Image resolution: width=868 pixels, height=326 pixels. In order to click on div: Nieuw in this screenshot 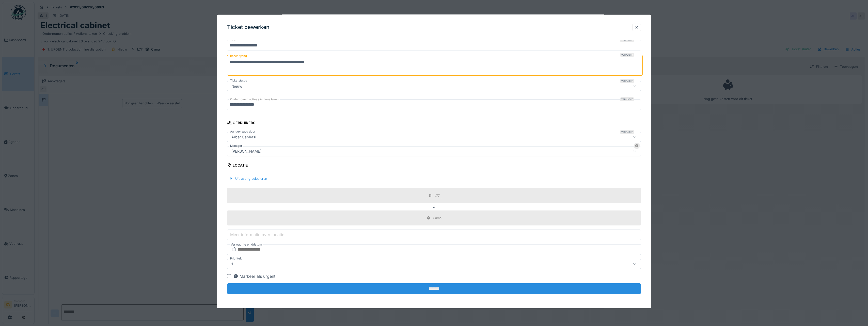, I will do `click(237, 86)`.